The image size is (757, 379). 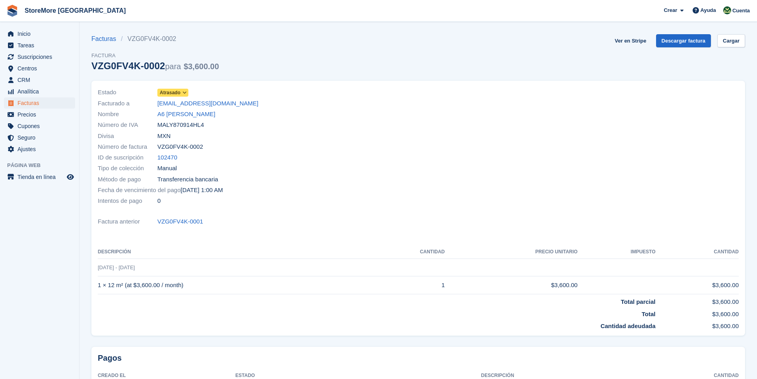 What do you see at coordinates (684, 41) in the screenshot?
I see `a: Descargar factura` at bounding box center [684, 41].